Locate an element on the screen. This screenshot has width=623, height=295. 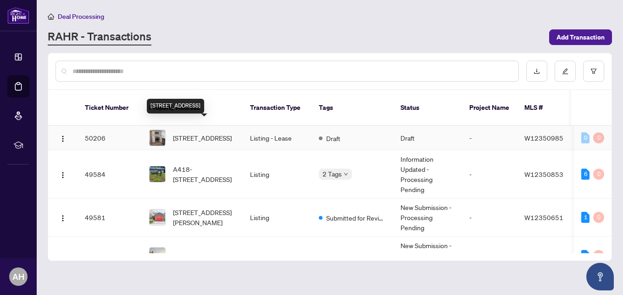
span: W12350651 is located at coordinates (544, 217).